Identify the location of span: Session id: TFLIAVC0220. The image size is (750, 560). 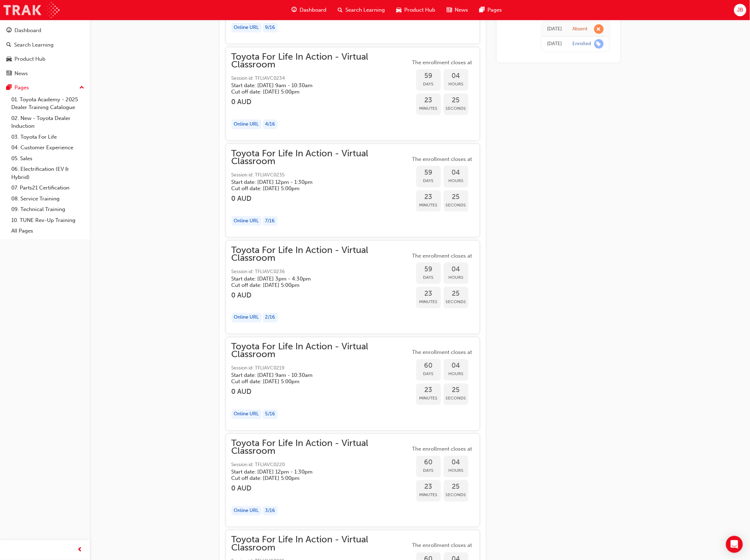
(322, 465).